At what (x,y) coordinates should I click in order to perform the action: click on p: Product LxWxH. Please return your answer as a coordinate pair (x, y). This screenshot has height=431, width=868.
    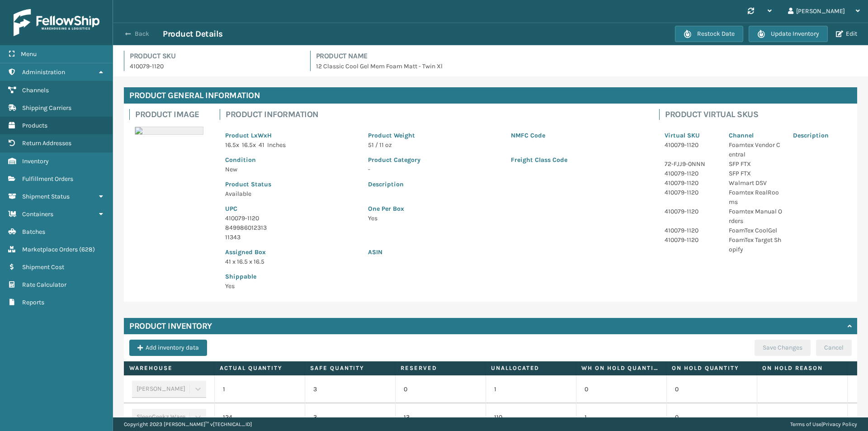
    Looking at the image, I should click on (291, 135).